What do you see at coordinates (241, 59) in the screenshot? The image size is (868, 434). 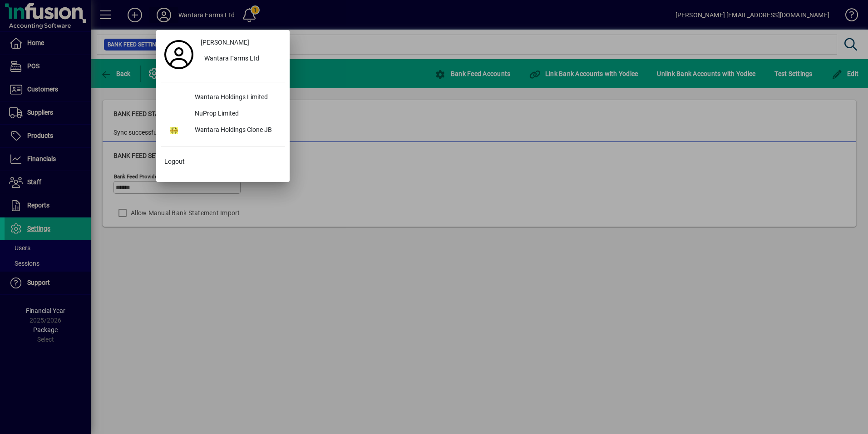 I see `div: Wantara Farms Ltd` at bounding box center [241, 59].